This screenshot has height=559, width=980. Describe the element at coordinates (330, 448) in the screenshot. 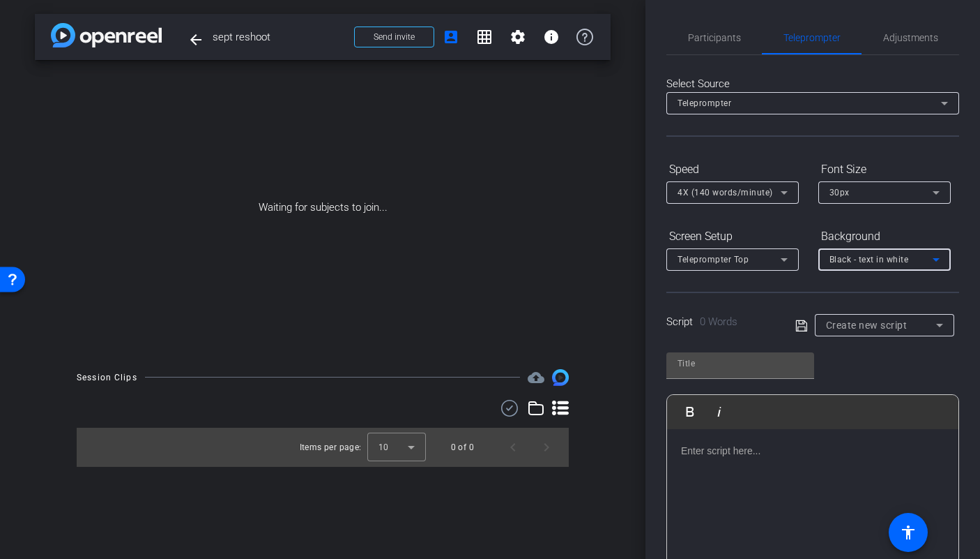

I see `div: Items per page:` at that location.